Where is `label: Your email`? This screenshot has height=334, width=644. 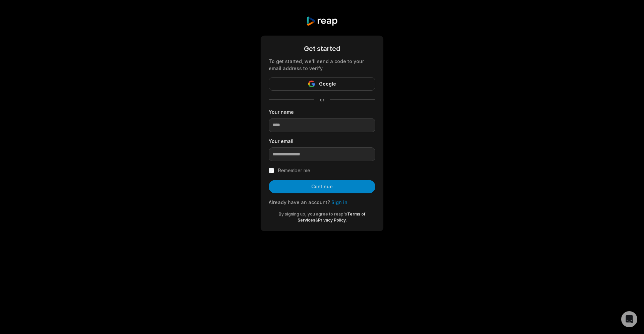 label: Your email is located at coordinates (322, 141).